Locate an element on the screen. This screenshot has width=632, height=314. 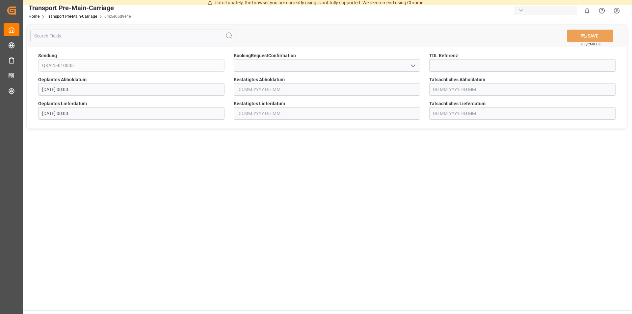
span: Ctrl/CMD + S is located at coordinates (591, 44).